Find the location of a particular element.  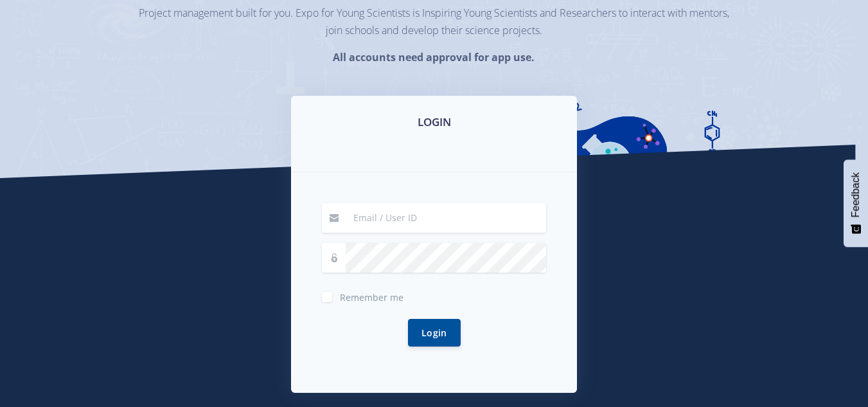

strong: All accounts need approval for app use. is located at coordinates (434, 57).